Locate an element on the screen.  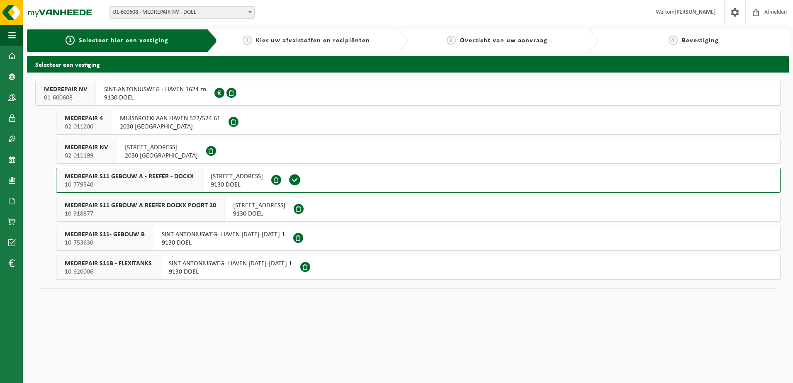
span: 10-753630 is located at coordinates (105, 243).